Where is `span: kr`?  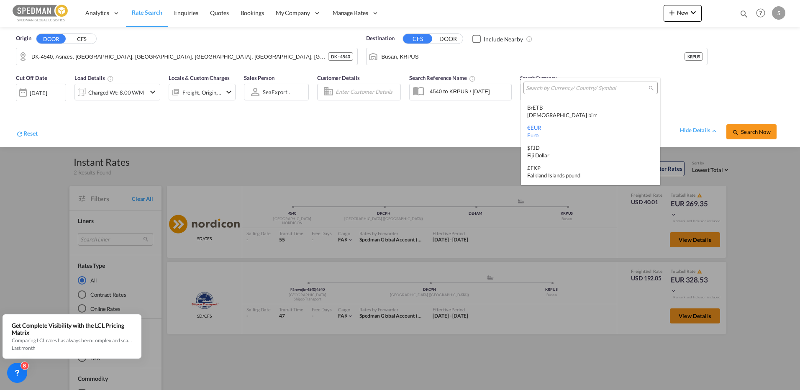
span: kr is located at coordinates (530, 188).